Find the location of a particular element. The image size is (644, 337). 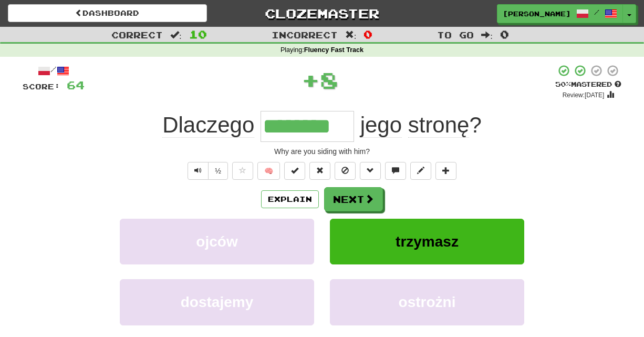

button: Next is located at coordinates (354, 199).